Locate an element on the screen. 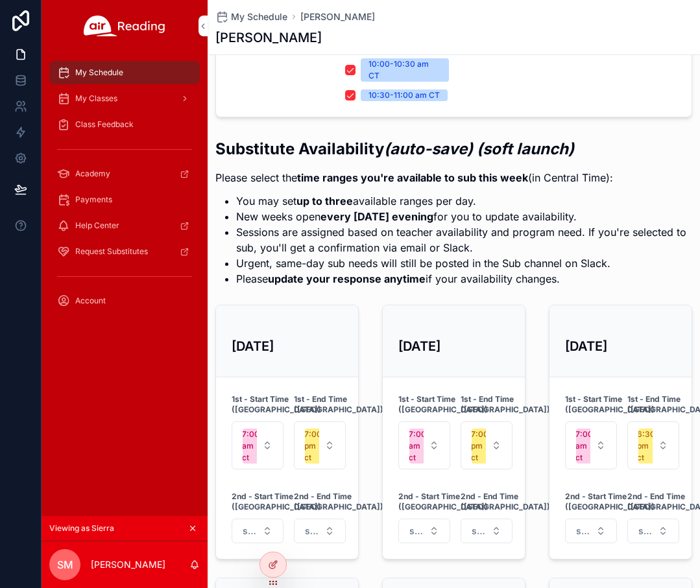 This screenshot has height=588, width=700. a: Help Center is located at coordinates (124, 226).